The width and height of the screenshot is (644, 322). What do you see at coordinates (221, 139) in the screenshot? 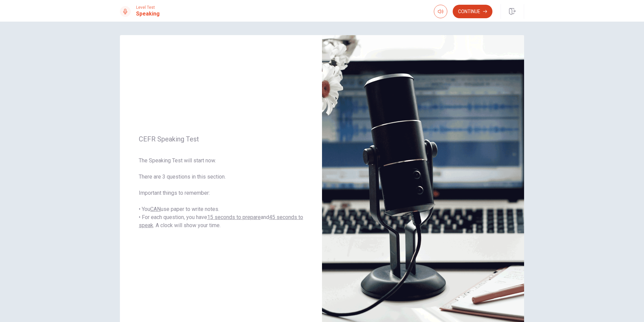
I see `span: CEFR Speaking Test` at bounding box center [221, 139].